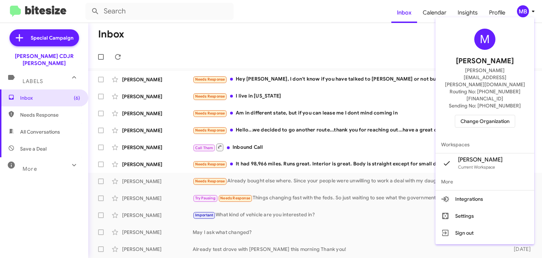  What do you see at coordinates (485, 121) in the screenshot?
I see `span: Change Organization` at bounding box center [485, 121].